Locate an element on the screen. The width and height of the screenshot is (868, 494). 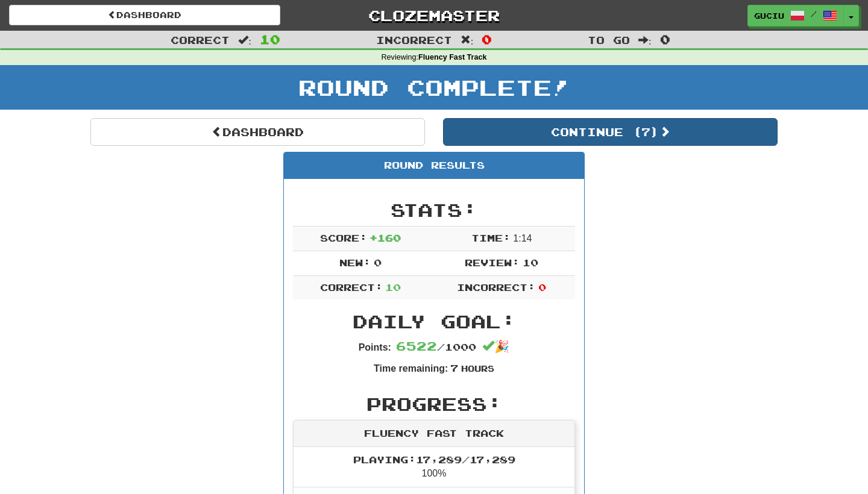
span: / 1000 is located at coordinates (436, 347).